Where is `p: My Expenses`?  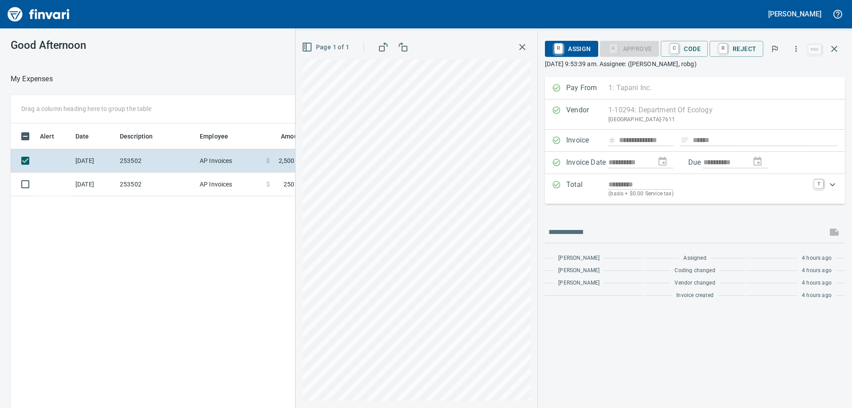 p: My Expenses is located at coordinates (32, 79).